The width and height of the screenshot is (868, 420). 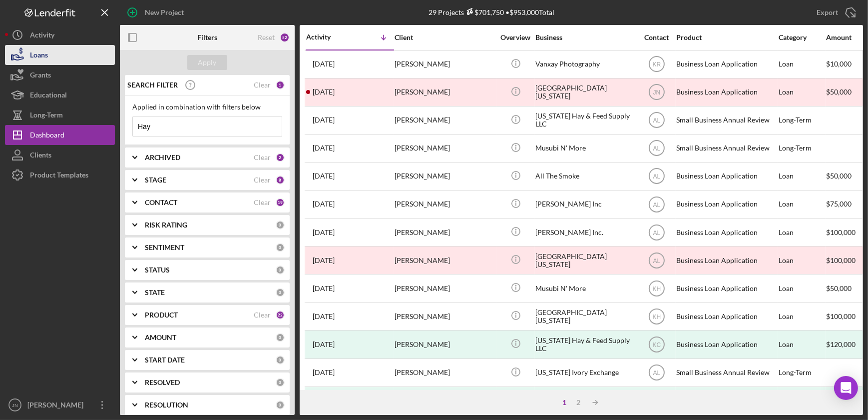 What do you see at coordinates (60, 95) in the screenshot?
I see `button: Educational` at bounding box center [60, 95].